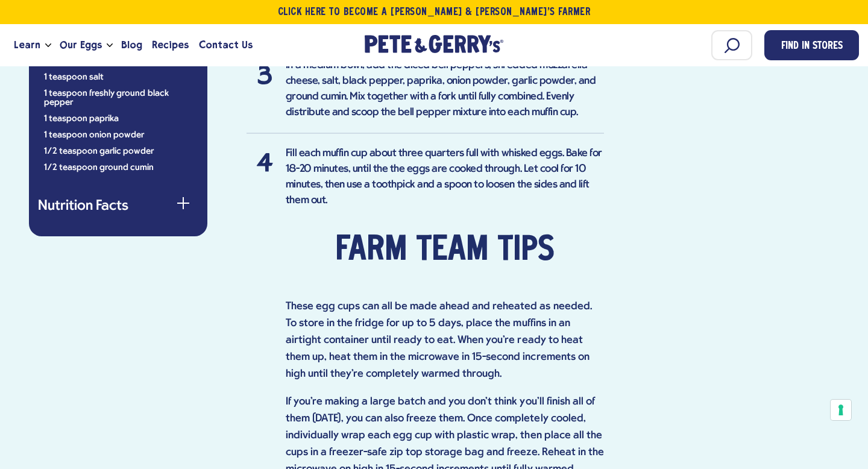  I want to click on a: Contact Us, so click(225, 45).